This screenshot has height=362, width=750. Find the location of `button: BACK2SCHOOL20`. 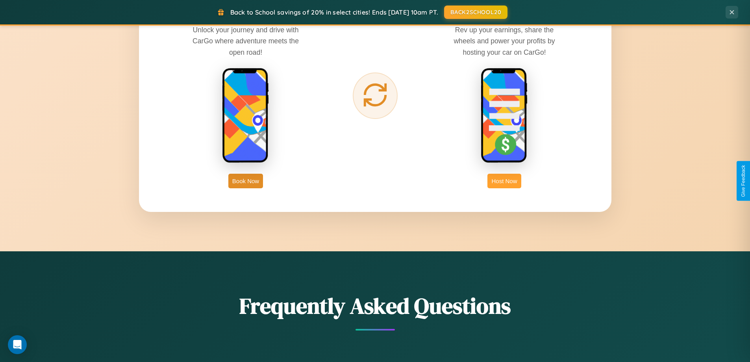

button: BACK2SCHOOL20 is located at coordinates (476, 12).